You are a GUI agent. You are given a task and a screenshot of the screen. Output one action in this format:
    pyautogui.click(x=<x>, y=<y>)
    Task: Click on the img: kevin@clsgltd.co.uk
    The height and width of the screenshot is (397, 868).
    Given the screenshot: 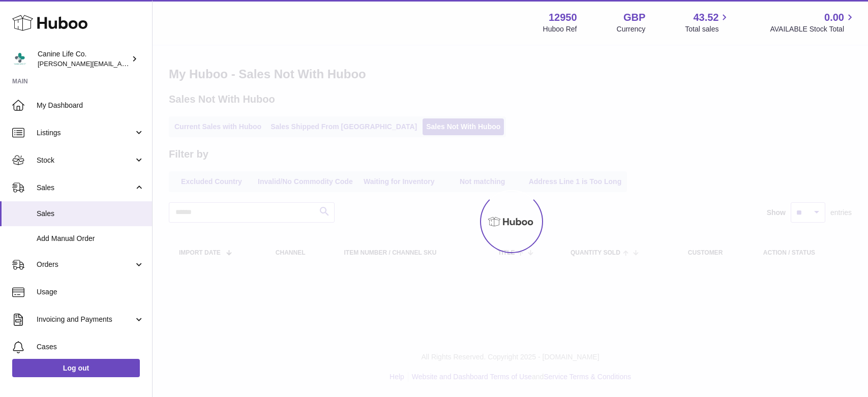 What is the action you would take?
    pyautogui.click(x=20, y=59)
    